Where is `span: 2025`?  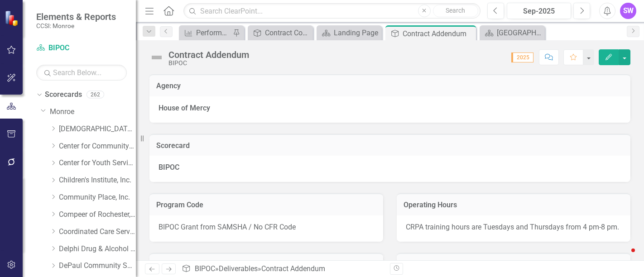
span: 2025 is located at coordinates (522, 57).